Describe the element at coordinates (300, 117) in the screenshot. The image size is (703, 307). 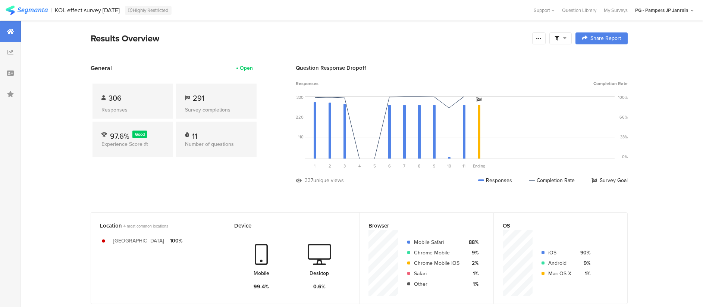
I see `div: 220` at that location.